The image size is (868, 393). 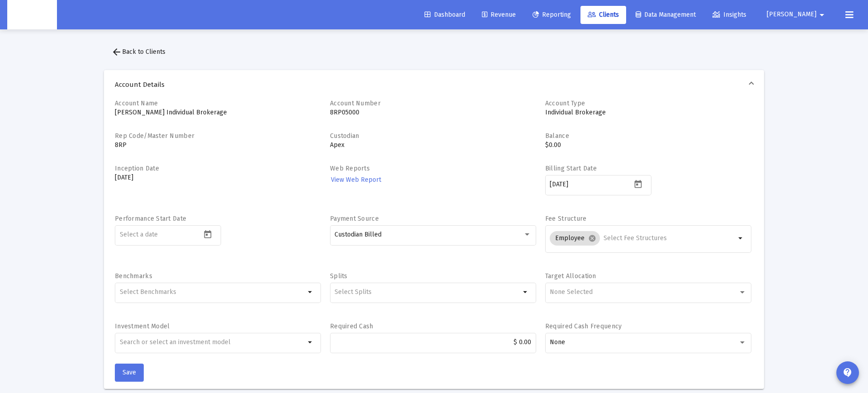 What do you see at coordinates (603, 15) in the screenshot?
I see `span: Clients` at bounding box center [603, 15].